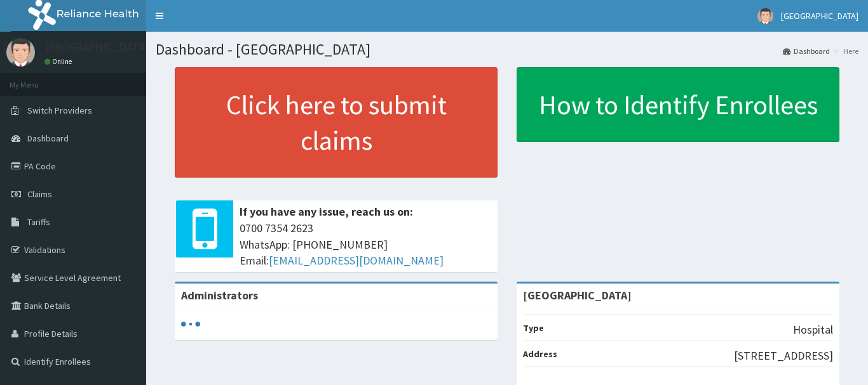 The image size is (868, 385). Describe the element at coordinates (48, 139) in the screenshot. I see `span: Dashboard` at that location.